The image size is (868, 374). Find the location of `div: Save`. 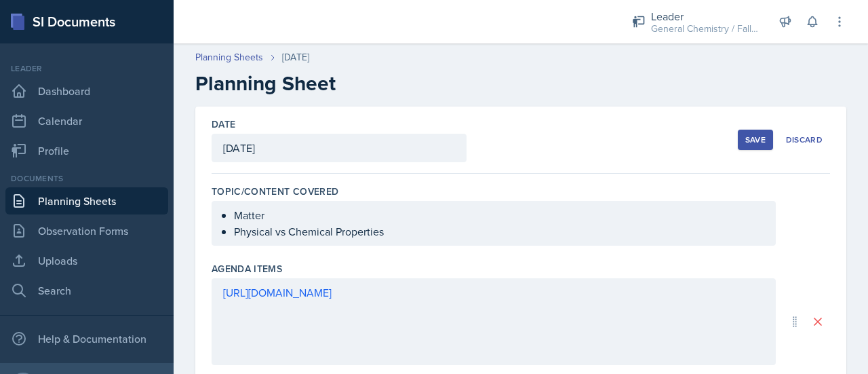

div: Save is located at coordinates (756, 140).